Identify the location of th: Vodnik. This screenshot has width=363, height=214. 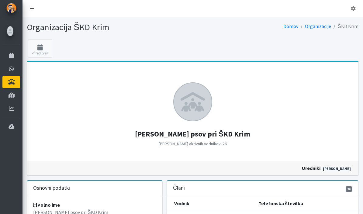
(211, 203).